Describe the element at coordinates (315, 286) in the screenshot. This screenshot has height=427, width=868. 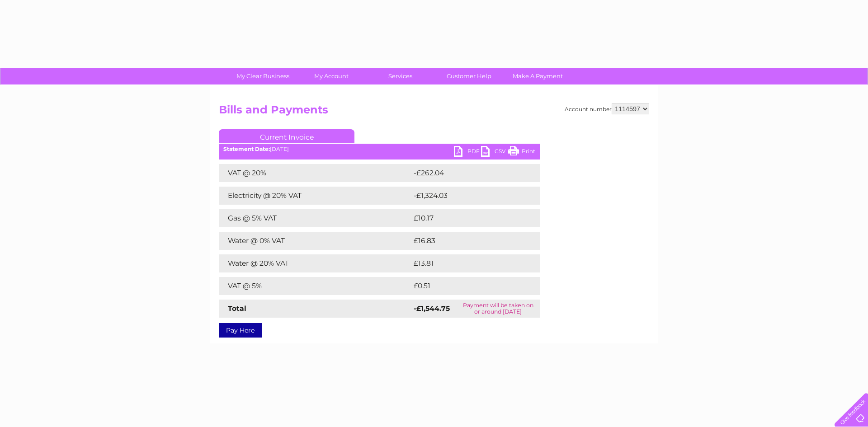
I see `td: VAT @ 5%` at that location.